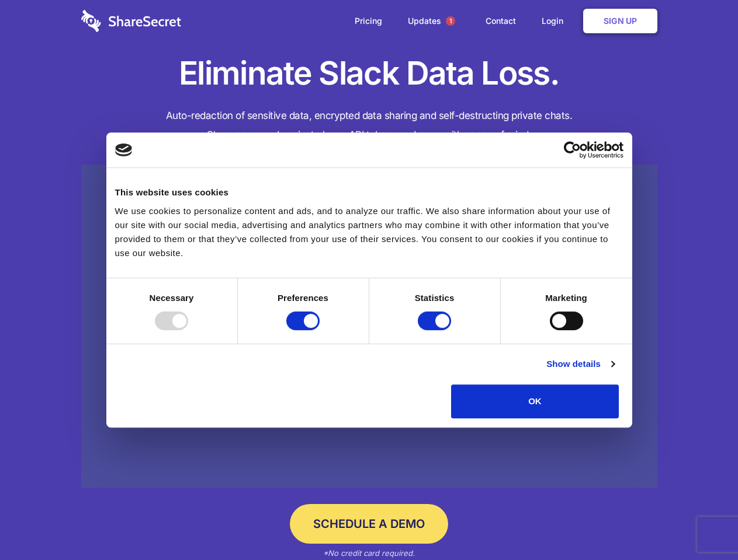 Image resolution: width=738 pixels, height=560 pixels. I want to click on a: Sign Up, so click(620, 21).